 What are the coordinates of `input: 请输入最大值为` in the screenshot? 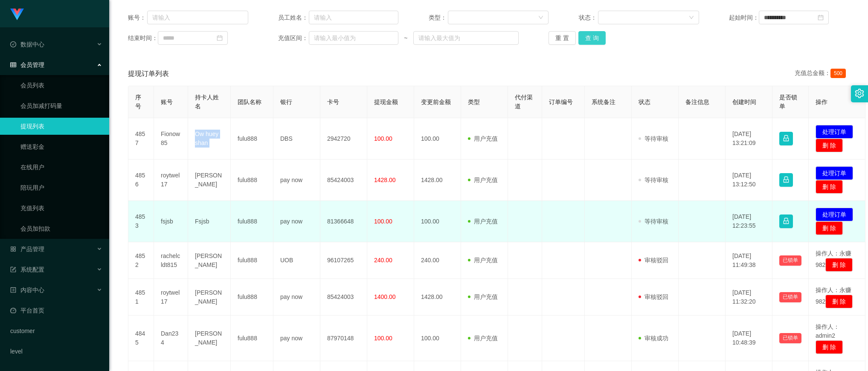 It's located at (466, 38).